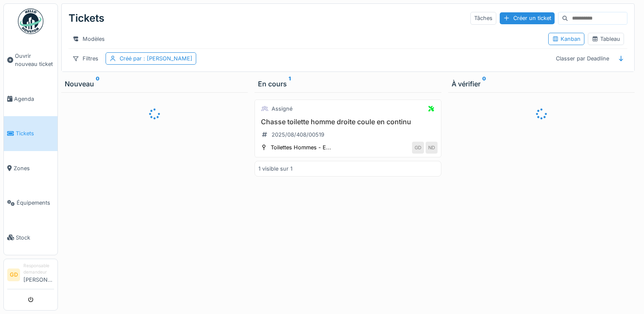 The width and height of the screenshot is (644, 314). Describe the element at coordinates (39, 269) in the screenshot. I see `div: Responsable demandeur` at that location.